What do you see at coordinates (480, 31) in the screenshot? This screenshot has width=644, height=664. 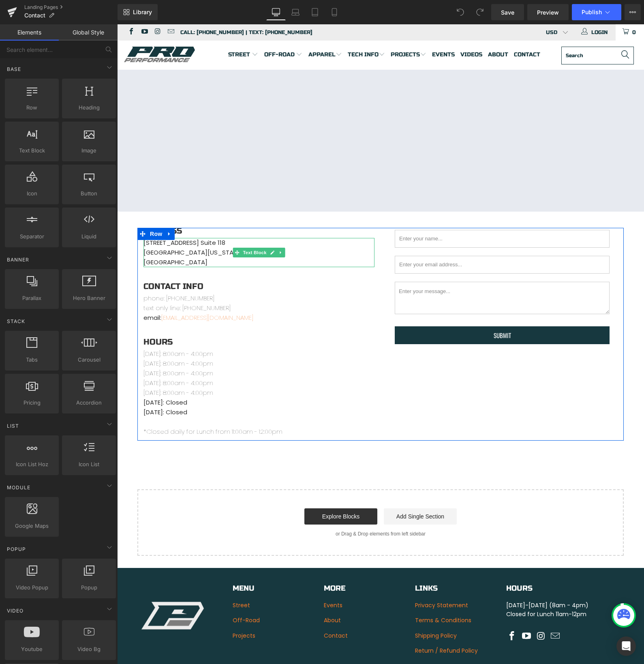 I see `input: Search` at bounding box center [480, 31].